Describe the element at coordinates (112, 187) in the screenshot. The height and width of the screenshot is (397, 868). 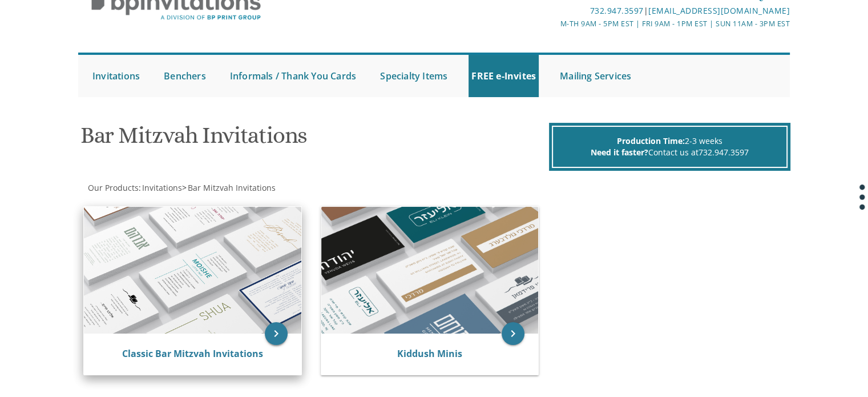
I see `a: Our Products` at that location.